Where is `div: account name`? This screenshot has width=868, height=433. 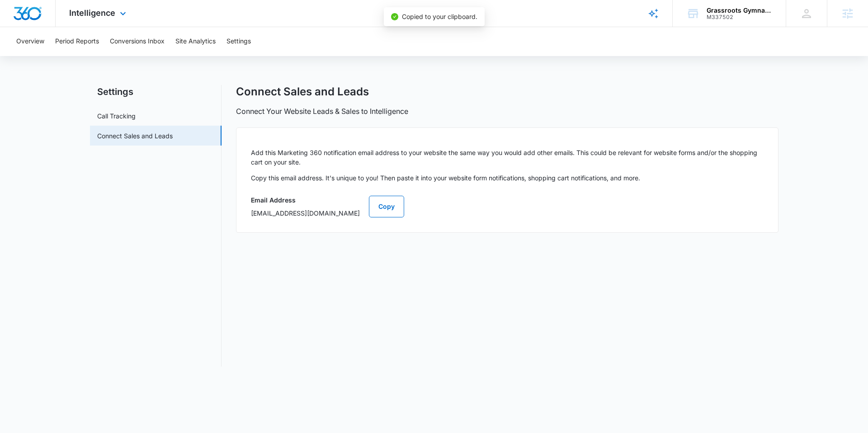
div: account name is located at coordinates (740, 11).